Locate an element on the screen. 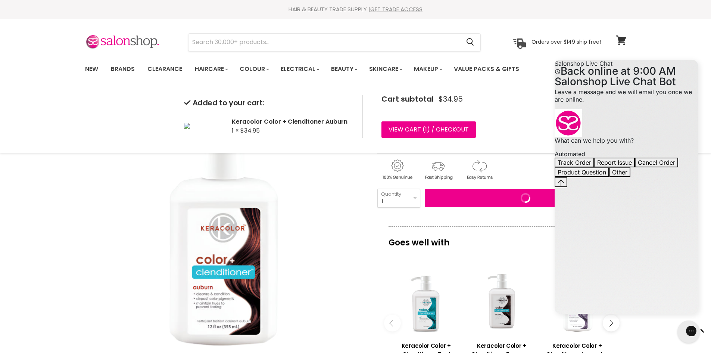 The width and height of the screenshot is (711, 353). a: New is located at coordinates (91, 69).